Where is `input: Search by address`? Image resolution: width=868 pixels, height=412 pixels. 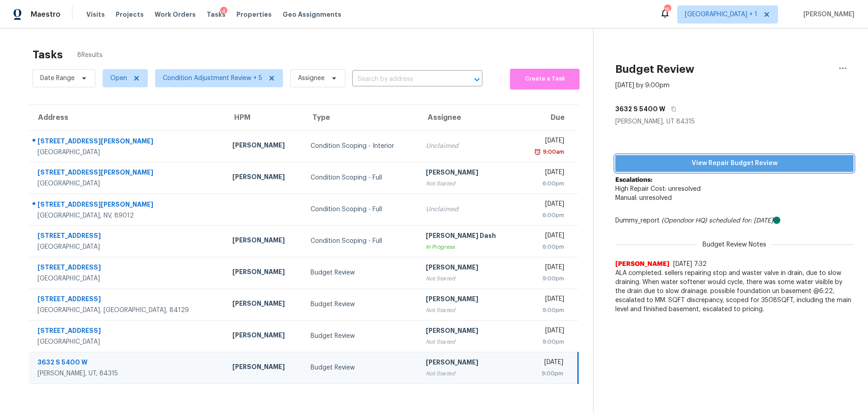 input: Search by address is located at coordinates (404, 79).